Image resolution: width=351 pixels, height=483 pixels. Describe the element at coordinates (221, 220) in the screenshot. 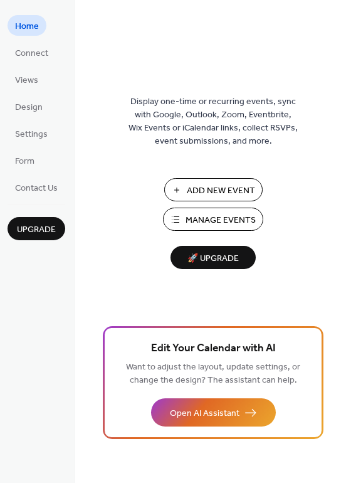

I see `span: Manage Events` at that location.